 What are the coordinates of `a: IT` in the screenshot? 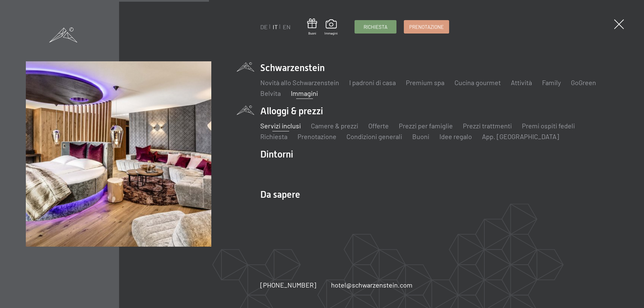 It's located at (275, 27).